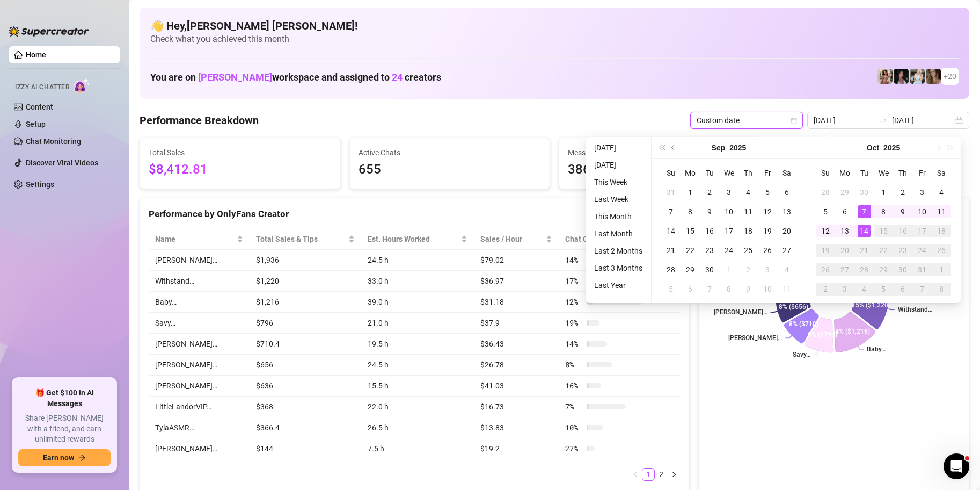 The width and height of the screenshot is (980, 490). I want to click on h1: You are on workspace and assigned to creators, so click(296, 77).